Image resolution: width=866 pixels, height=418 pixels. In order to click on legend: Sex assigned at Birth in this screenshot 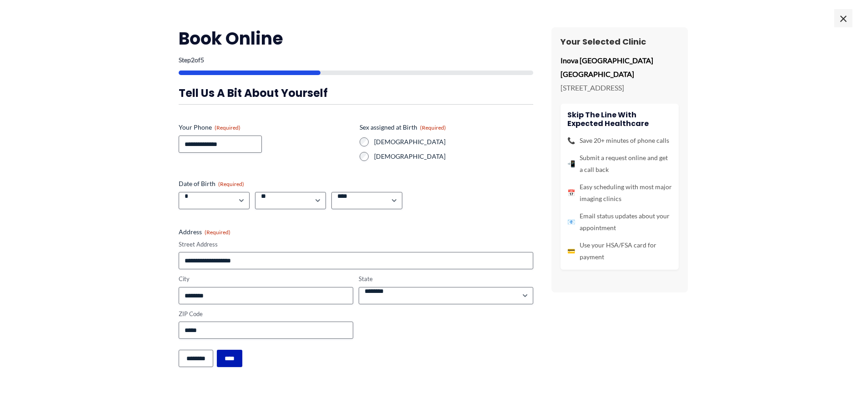, I will do `click(403, 127)`.